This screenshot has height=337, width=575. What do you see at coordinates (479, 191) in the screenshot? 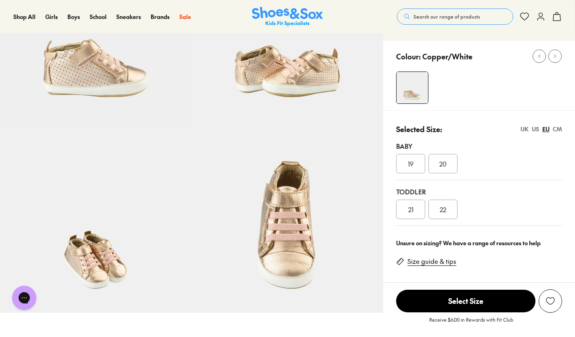
I see `div: Toddler` at bounding box center [479, 191].